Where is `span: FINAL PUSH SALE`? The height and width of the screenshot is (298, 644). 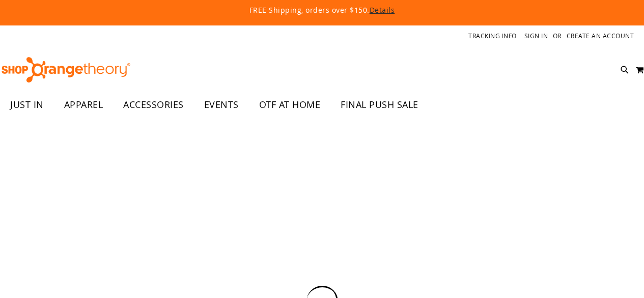
span: FINAL PUSH SALE is located at coordinates (379, 104).